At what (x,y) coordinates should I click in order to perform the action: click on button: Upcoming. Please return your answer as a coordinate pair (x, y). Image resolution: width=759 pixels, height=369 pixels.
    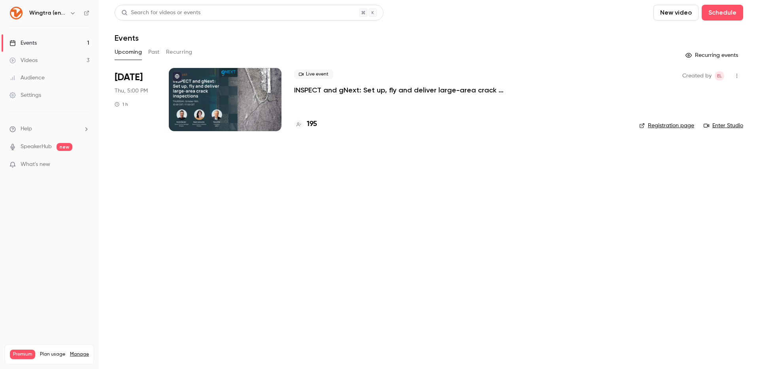
    Looking at the image, I should click on (128, 52).